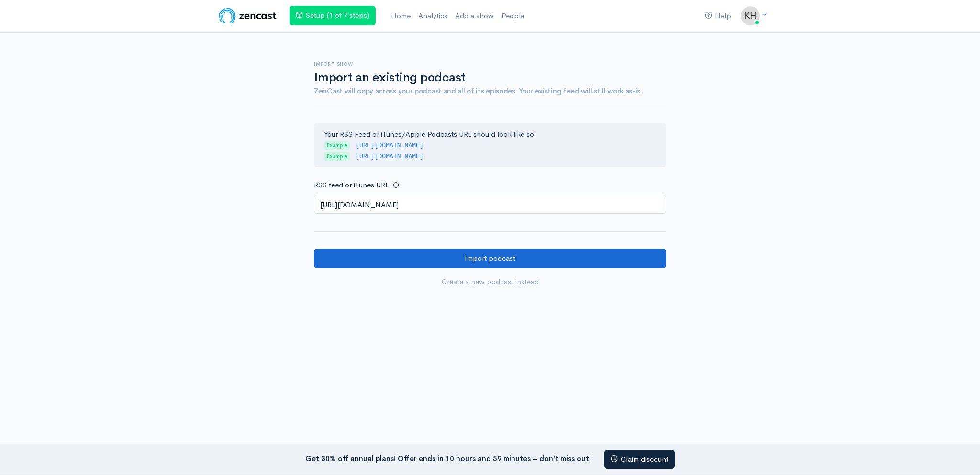  Describe the element at coordinates (490, 146) in the screenshot. I see `div: Your RSS Feed or iTunes/Apple Podcasts URL should look like so:` at that location.